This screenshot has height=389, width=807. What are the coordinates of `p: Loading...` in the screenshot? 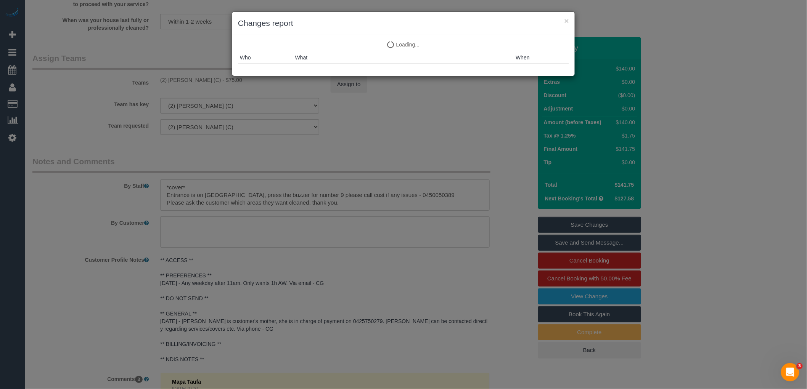 It's located at (404, 45).